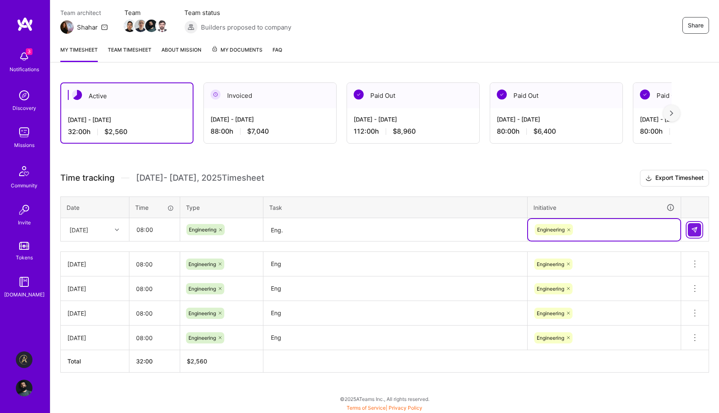 The height and width of the screenshot is (413, 719). Describe the element at coordinates (24, 171) in the screenshot. I see `img: Community` at that location.